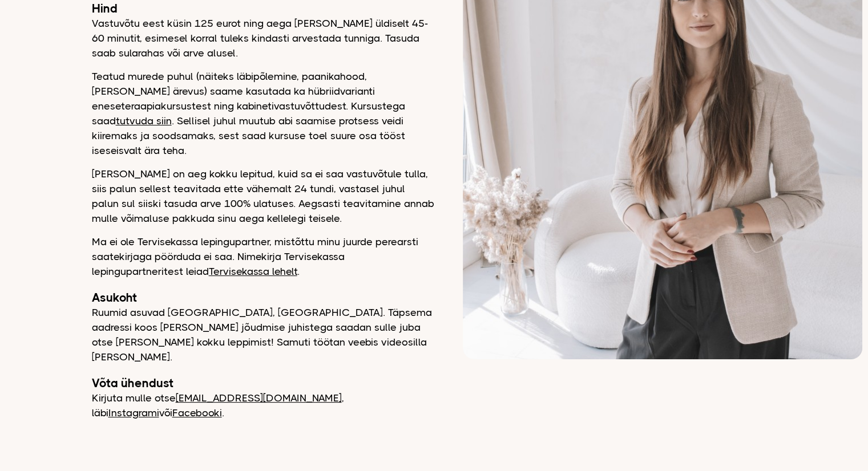 Image resolution: width=868 pixels, height=471 pixels. I want to click on a: Instagrami, so click(134, 413).